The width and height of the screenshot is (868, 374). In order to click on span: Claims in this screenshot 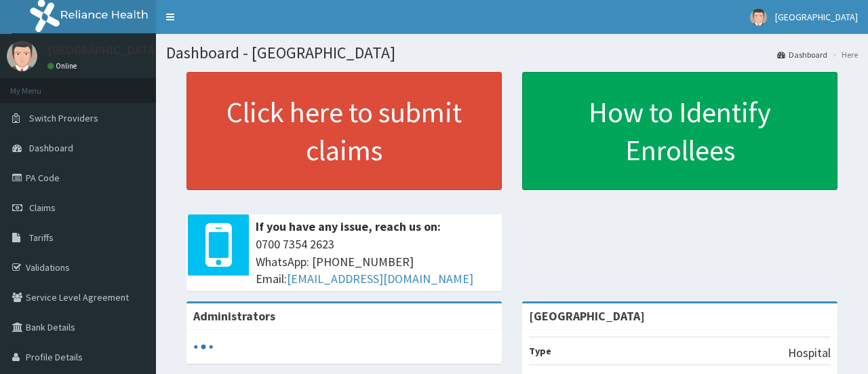, I will do `click(42, 208)`.